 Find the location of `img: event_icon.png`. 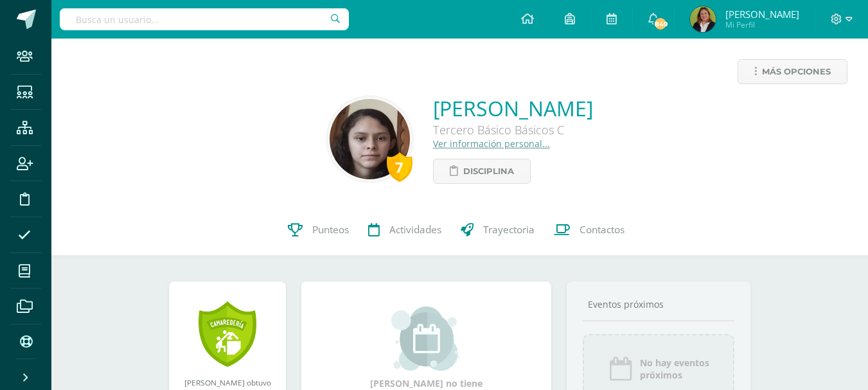

img: event_icon.png is located at coordinates (621, 369).